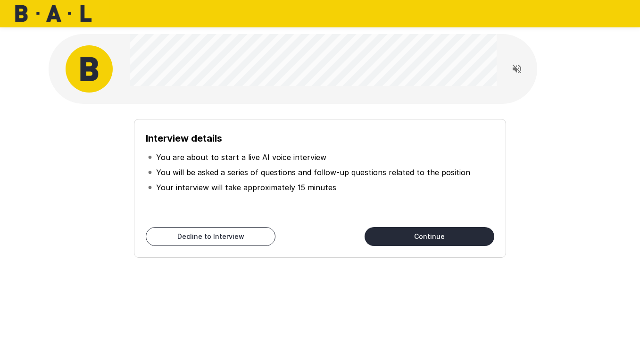  What do you see at coordinates (184, 138) in the screenshot?
I see `b: Interview details` at bounding box center [184, 138].